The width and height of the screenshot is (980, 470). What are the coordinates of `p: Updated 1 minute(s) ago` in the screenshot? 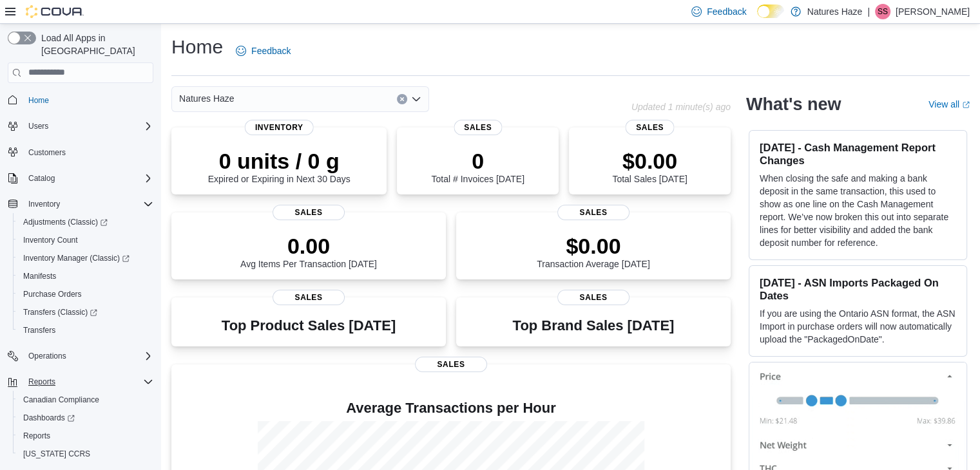 It's located at (681, 107).